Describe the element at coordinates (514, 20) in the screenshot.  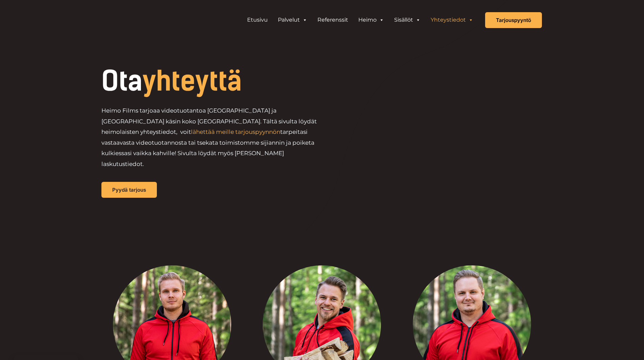
I see `div: Tarjouspyyntö` at that location.